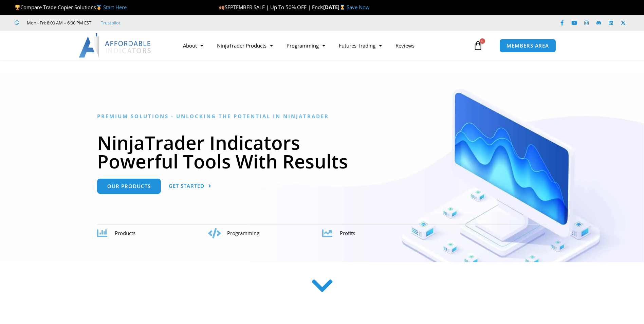 The height and width of the screenshot is (324, 644). I want to click on a: Our Products, so click(129, 186).